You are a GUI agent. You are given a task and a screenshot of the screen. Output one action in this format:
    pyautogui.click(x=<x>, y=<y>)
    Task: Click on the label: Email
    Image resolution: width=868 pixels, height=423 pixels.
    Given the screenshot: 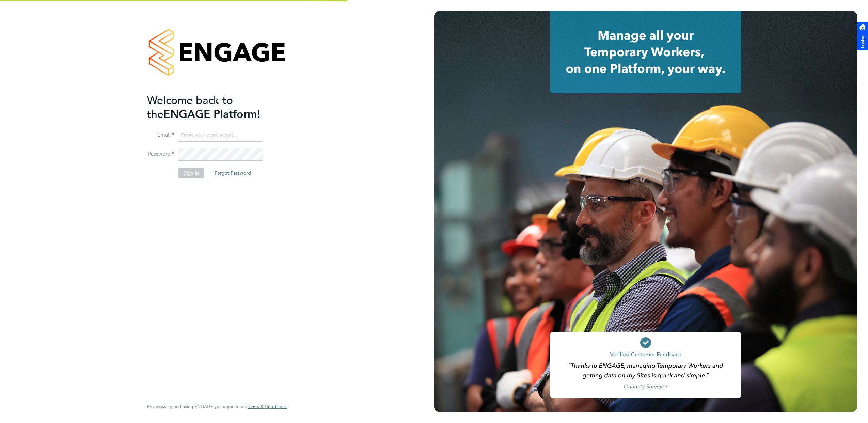 What is the action you would take?
    pyautogui.click(x=161, y=135)
    